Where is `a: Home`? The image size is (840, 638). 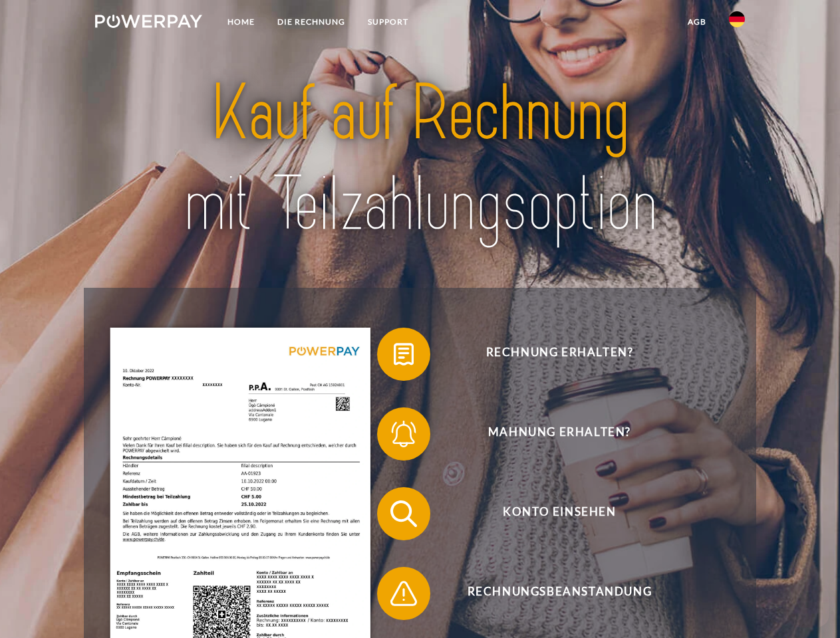
a: Home is located at coordinates (241, 22).